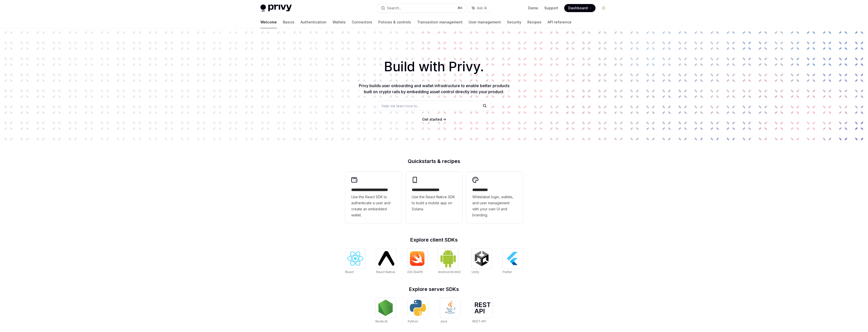 This screenshot has height=332, width=868. Describe the element at coordinates (386, 272) in the screenshot. I see `span: React Native` at that location.